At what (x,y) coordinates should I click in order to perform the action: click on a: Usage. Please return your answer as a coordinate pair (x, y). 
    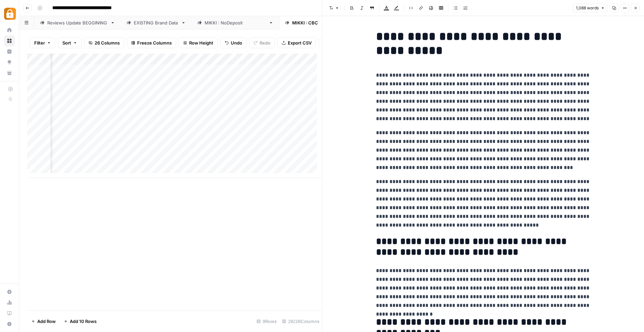
    Looking at the image, I should click on (9, 303).